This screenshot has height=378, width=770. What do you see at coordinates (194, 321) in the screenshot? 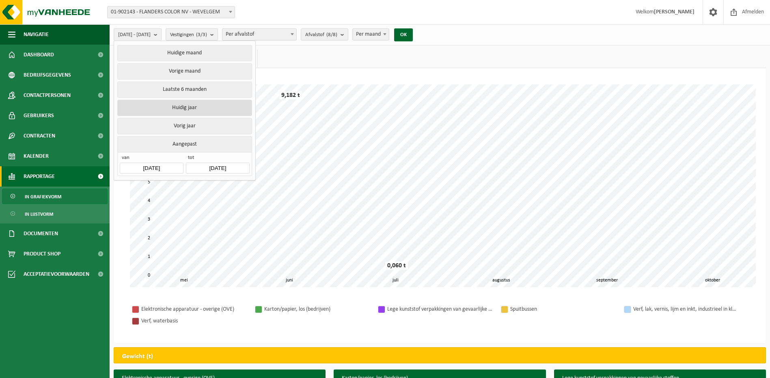
I see `div: Verf, waterbasis` at bounding box center [194, 321].